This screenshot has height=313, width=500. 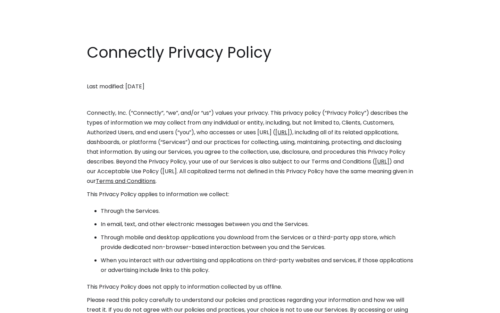 I want to click on a: Terms and Conditions, so click(x=126, y=181).